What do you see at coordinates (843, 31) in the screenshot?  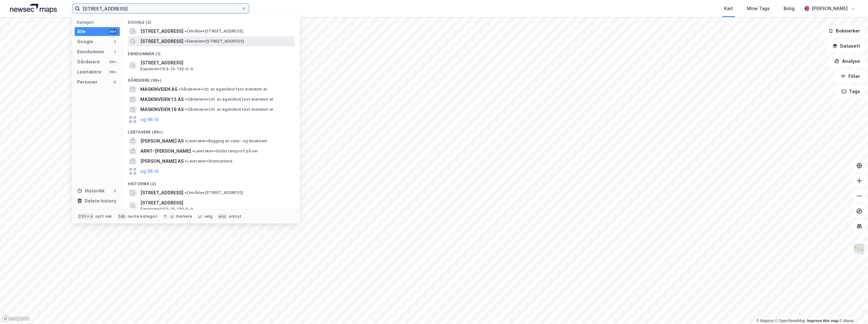 I see `button: Bokmerker` at bounding box center [843, 31].